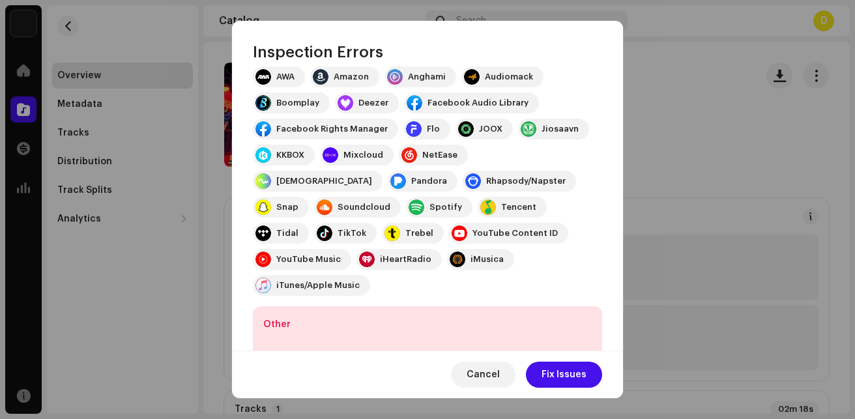 This screenshot has height=419, width=855. I want to click on div: Soundcloud, so click(363, 207).